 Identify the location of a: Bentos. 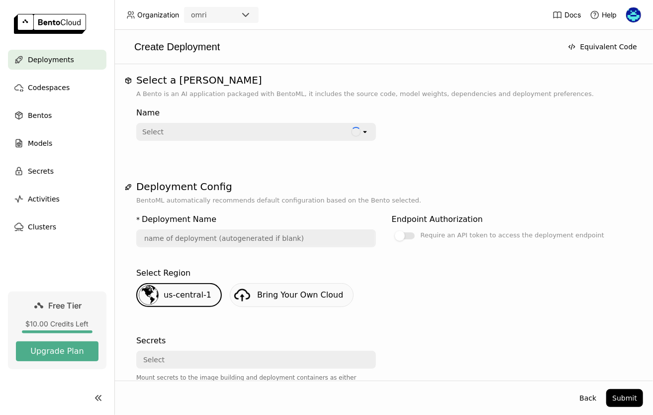
(57, 115).